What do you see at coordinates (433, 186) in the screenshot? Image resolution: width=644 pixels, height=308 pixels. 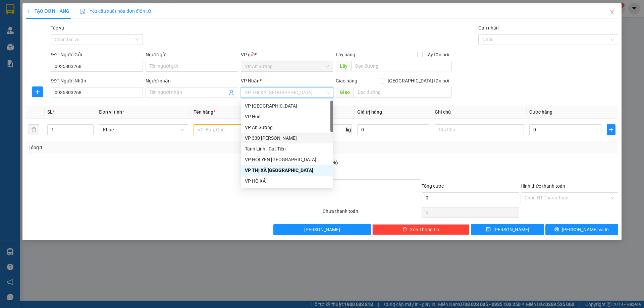 I see `span: Tổng cước` at bounding box center [433, 186].